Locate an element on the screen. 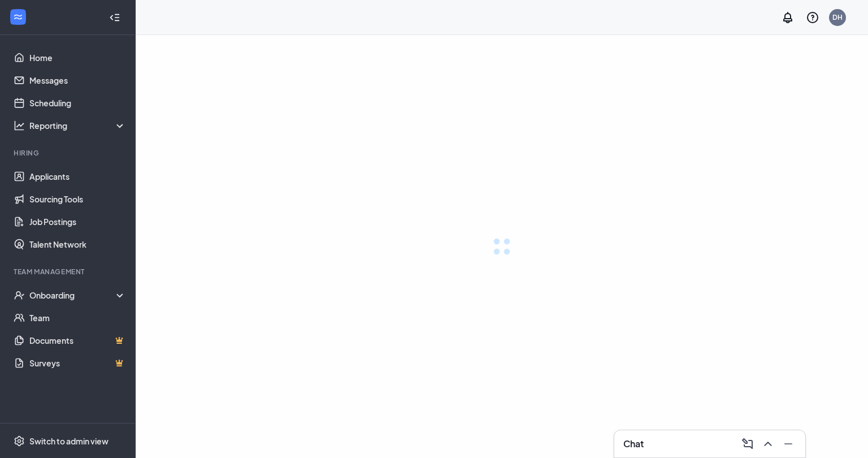  a: SurveysCrown is located at coordinates (77, 363).